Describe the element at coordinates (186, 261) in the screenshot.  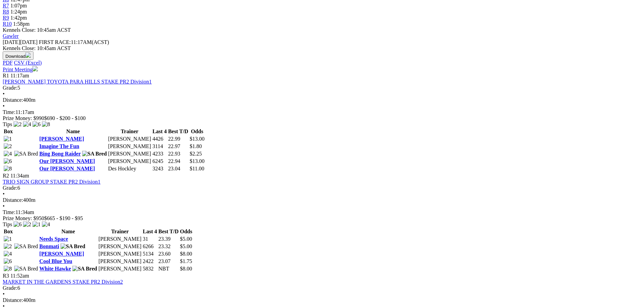
I see `span: $1.75` at that location.